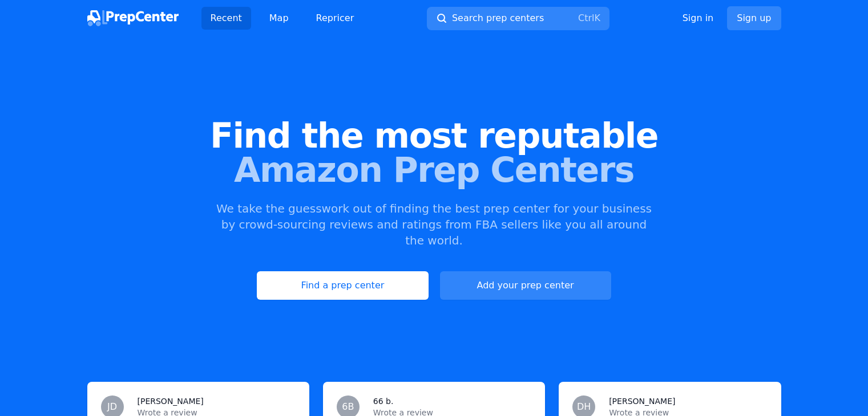 The width and height of the screenshot is (868, 416). I want to click on a: Sign in, so click(698, 18).